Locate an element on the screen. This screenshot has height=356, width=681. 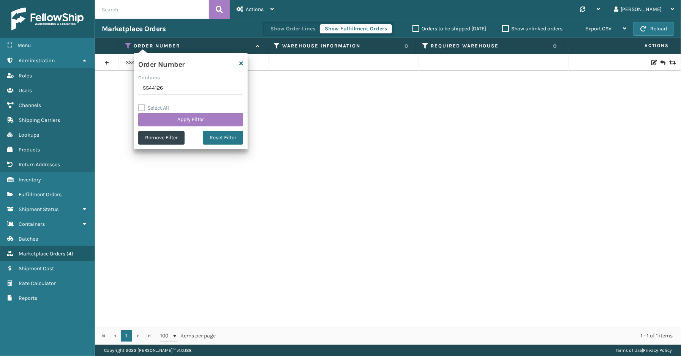
span: Marketplace Orders is located at coordinates (42, 254).